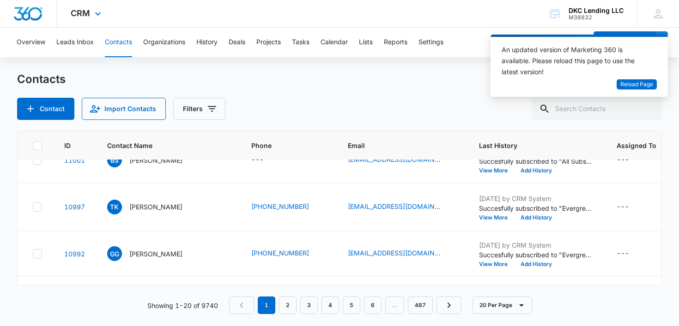 The width and height of the screenshot is (679, 326). I want to click on button: Deals, so click(237, 42).